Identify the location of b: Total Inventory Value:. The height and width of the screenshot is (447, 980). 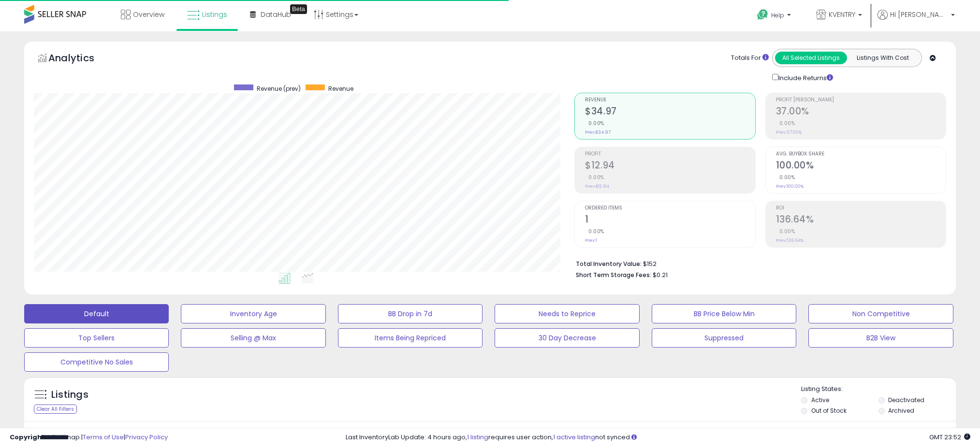
(609, 263).